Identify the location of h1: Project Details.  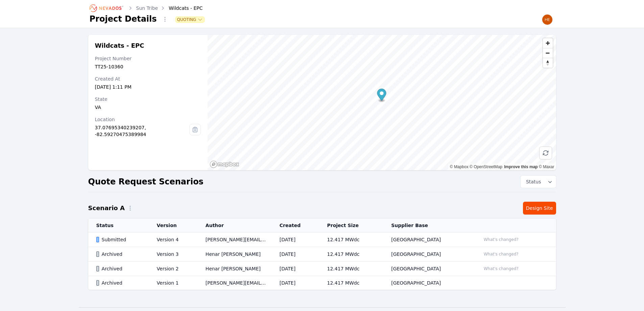
(123, 19).